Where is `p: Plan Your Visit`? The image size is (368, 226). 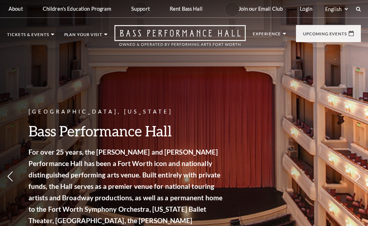
p: Plan Your Visit is located at coordinates (83, 36).